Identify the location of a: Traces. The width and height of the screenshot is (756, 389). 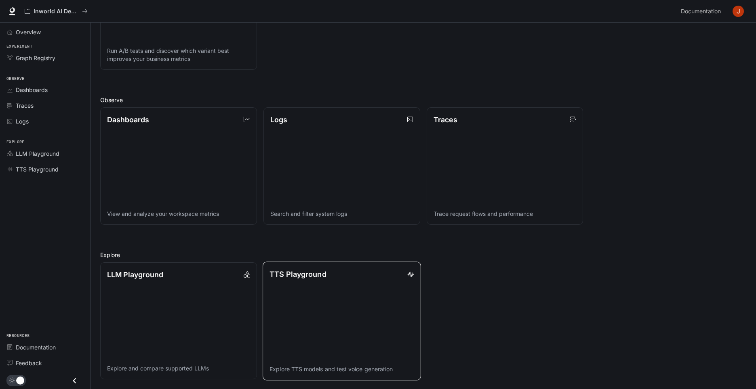
(45, 105).